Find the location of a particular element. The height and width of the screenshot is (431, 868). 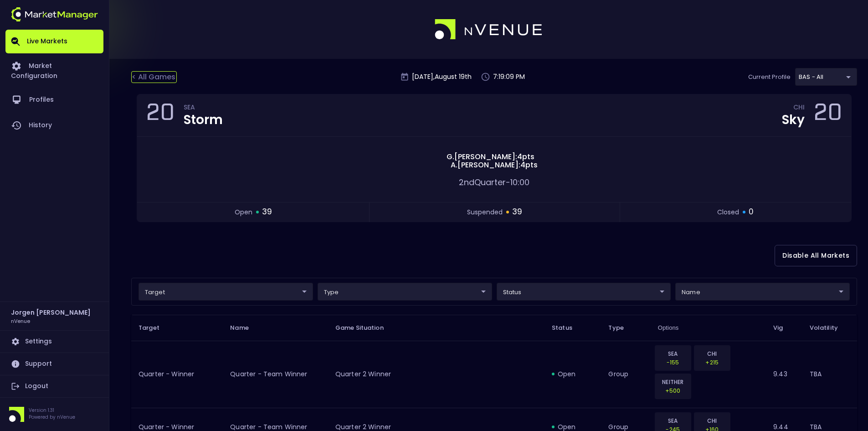

span: Volatility is located at coordinates (830, 328).